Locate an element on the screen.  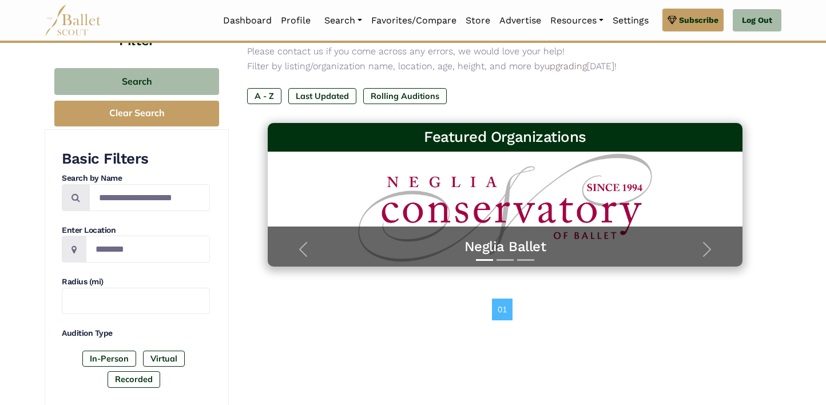
button: Slide 3 is located at coordinates (526, 260).